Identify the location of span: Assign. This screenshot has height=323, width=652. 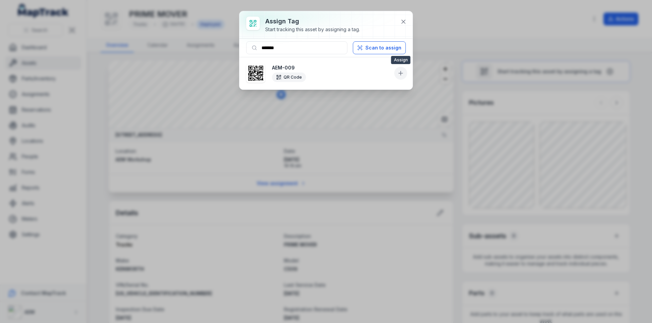
(400, 60).